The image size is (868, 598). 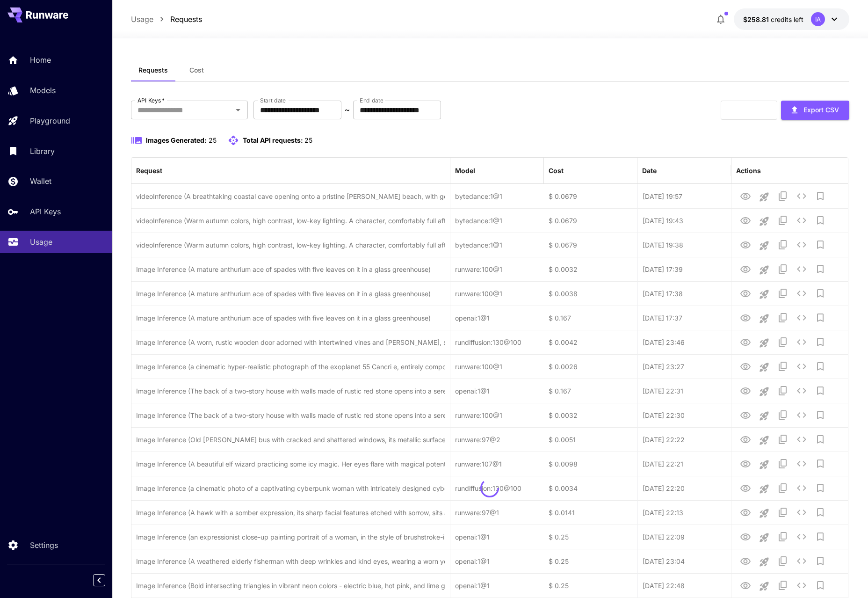 What do you see at coordinates (44, 545) in the screenshot?
I see `p: Settings` at bounding box center [44, 545].